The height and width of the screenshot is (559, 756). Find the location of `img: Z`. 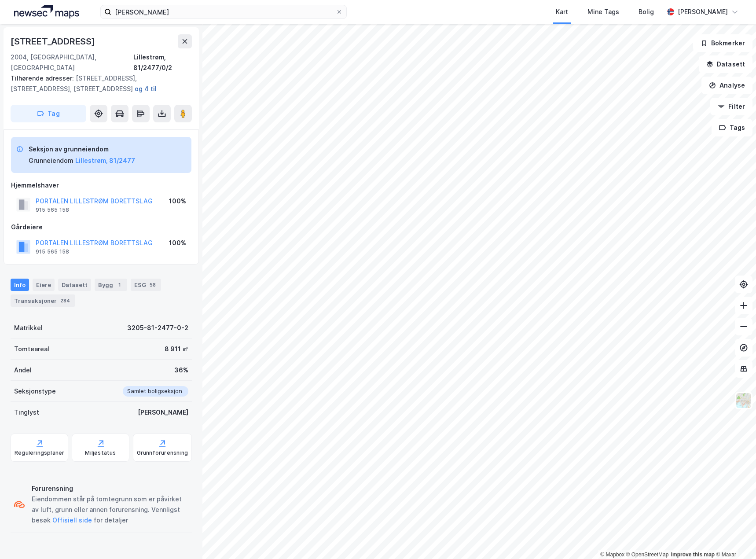

img: Z is located at coordinates (744, 401).